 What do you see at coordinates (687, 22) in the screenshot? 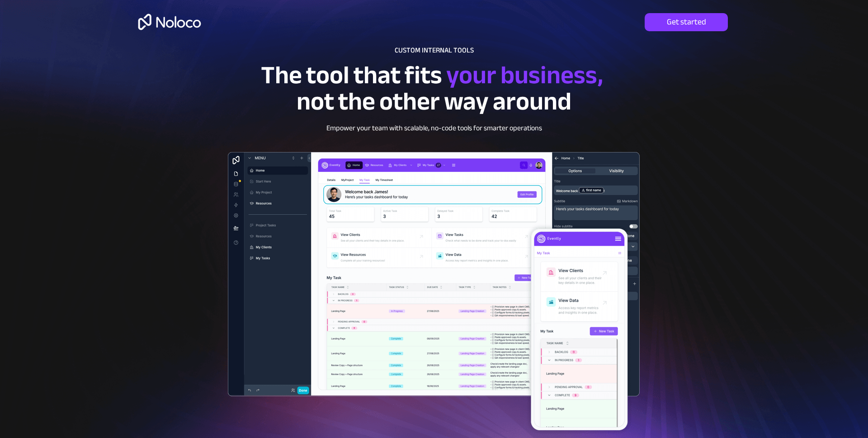
I see `span: Get started` at bounding box center [687, 22].